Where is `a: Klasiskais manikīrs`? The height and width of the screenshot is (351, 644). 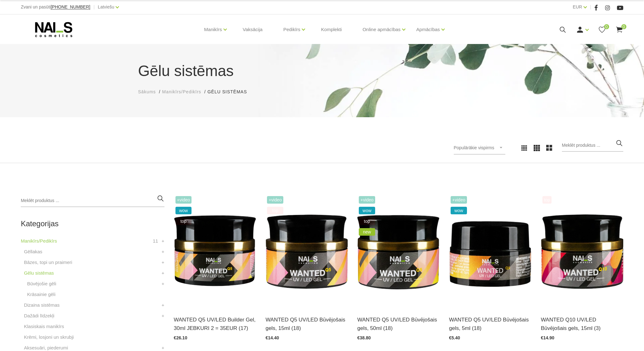 a: Klasiskais manikīrs is located at coordinates (44, 326).